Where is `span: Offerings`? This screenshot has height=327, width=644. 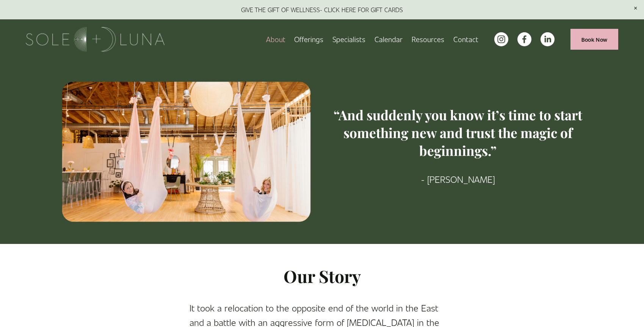 span: Offerings is located at coordinates (309, 39).